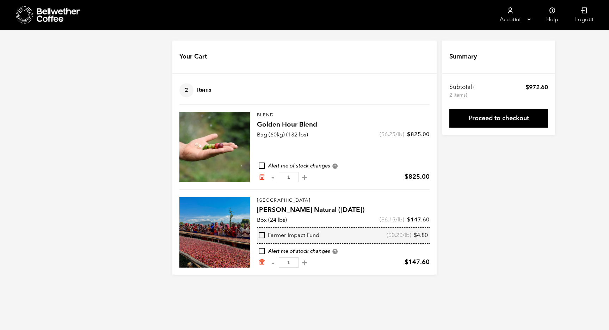  Describe the element at coordinates (343, 125) in the screenshot. I see `h4: Golden Hour Blend` at that location.